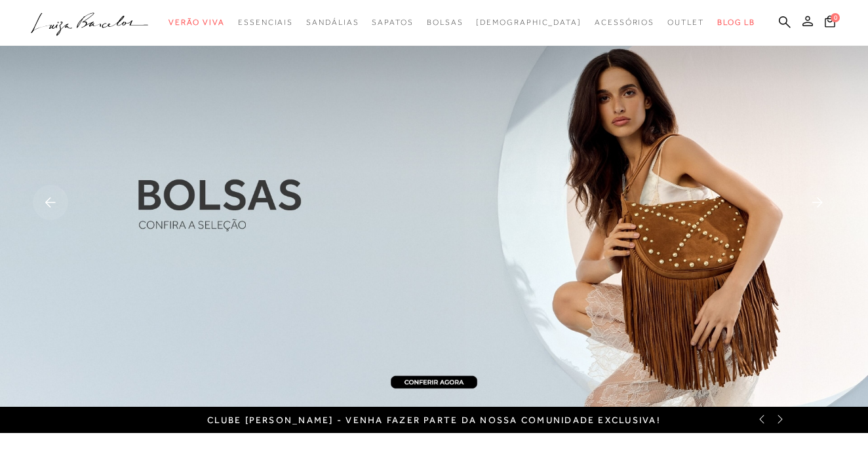 This screenshot has width=868, height=471. Describe the element at coordinates (686, 22) in the screenshot. I see `span: Outlet` at that location.